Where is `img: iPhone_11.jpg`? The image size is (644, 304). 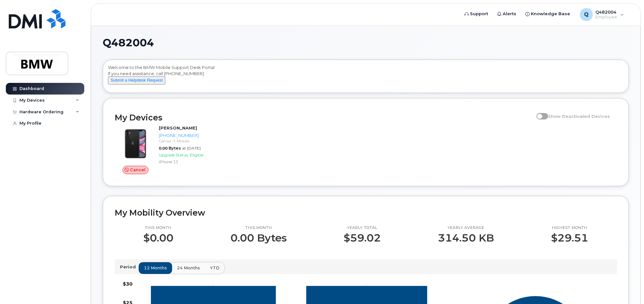
img: iPhone_11.jpg is located at coordinates (135, 144).